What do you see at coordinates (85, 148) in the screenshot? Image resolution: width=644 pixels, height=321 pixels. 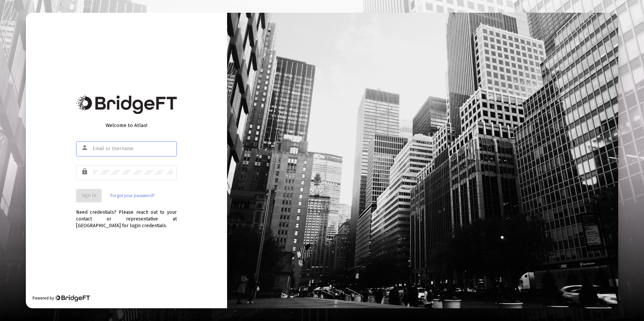 I see `mat-icon: person` at bounding box center [85, 148].